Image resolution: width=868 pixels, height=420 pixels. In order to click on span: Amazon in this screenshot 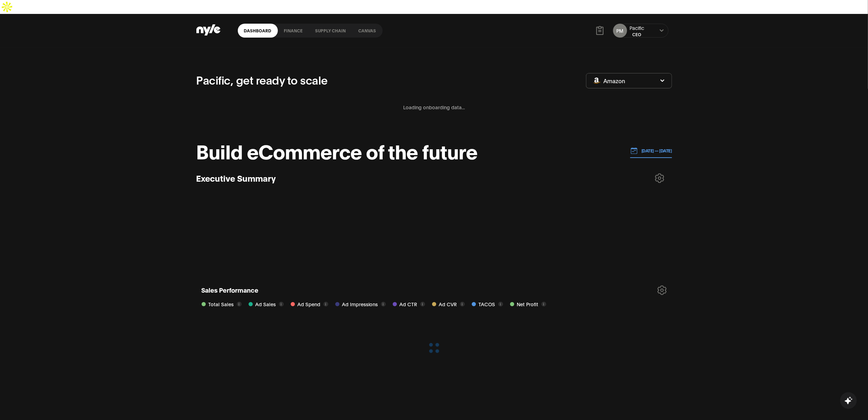, I will do `click(614, 81)`.